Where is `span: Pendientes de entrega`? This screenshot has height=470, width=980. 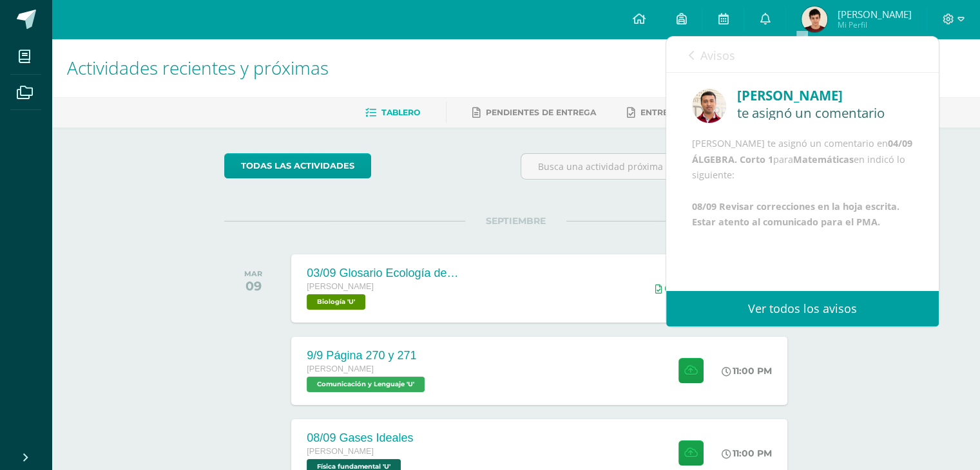
span: Pendientes de entrega is located at coordinates (541, 112).